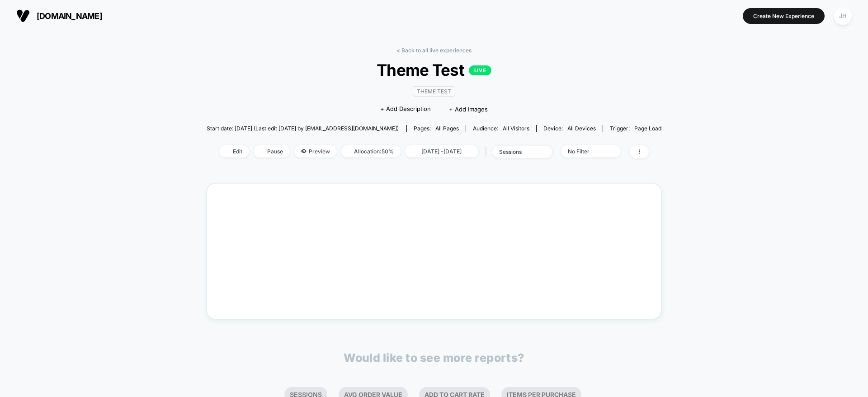 This screenshot has width=868, height=397. Describe the element at coordinates (501, 128) in the screenshot. I see `div: Audience:` at that location.